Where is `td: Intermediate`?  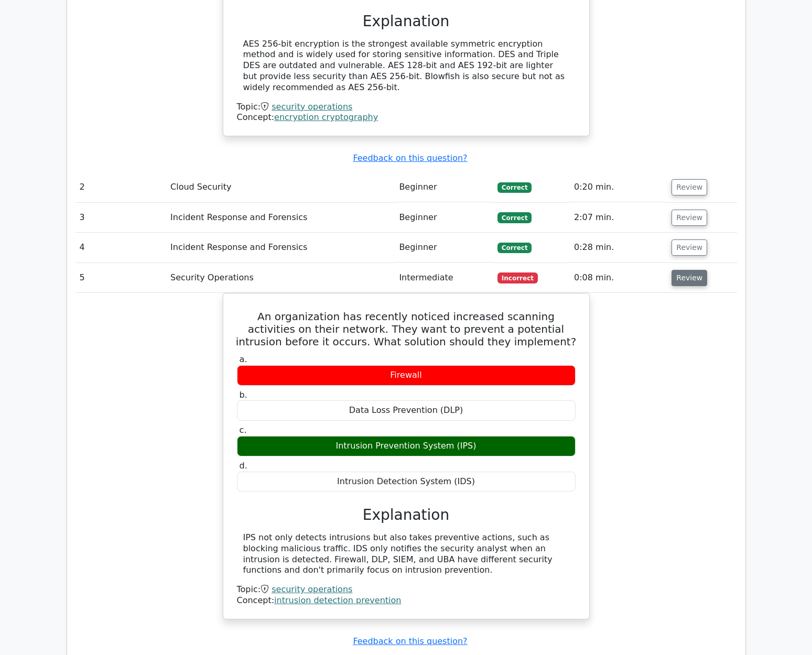
td: Intermediate is located at coordinates (444, 277).